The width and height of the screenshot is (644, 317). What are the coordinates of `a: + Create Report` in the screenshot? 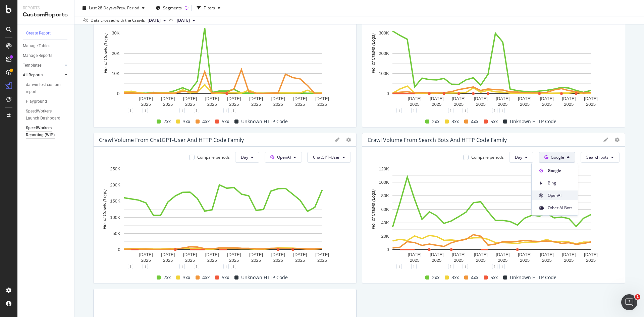 It's located at (46, 33).